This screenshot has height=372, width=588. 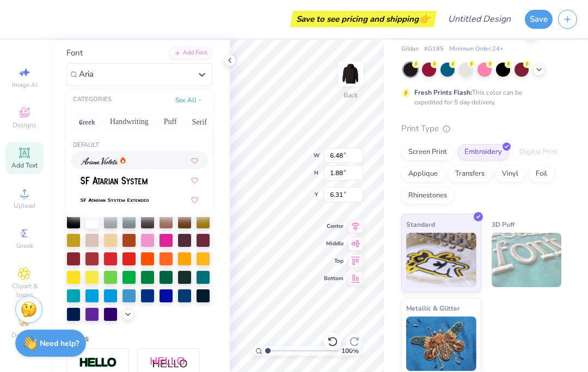 I want to click on div: Foil, so click(x=541, y=174).